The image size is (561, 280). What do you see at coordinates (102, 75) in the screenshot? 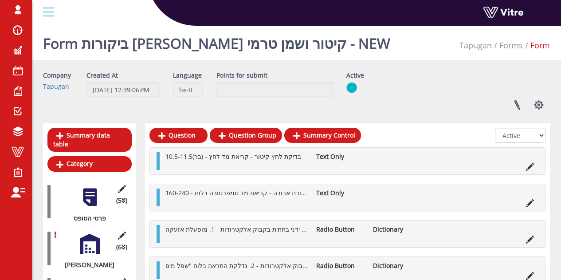
I see `label: Created At` at bounding box center [102, 75].